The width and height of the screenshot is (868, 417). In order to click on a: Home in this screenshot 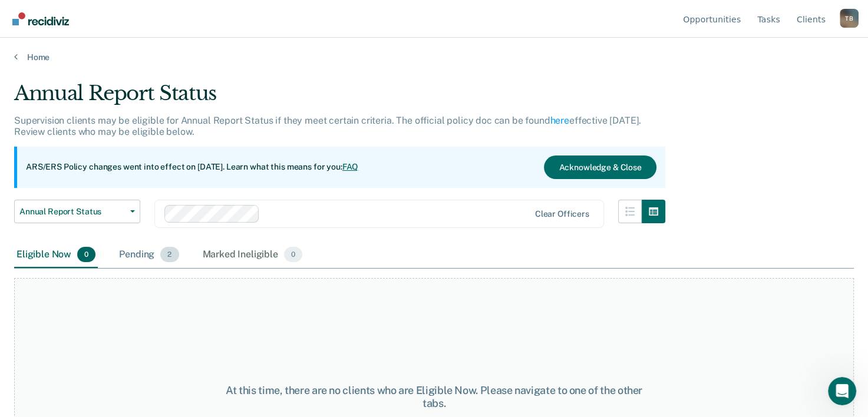, I will do `click(434, 57)`.